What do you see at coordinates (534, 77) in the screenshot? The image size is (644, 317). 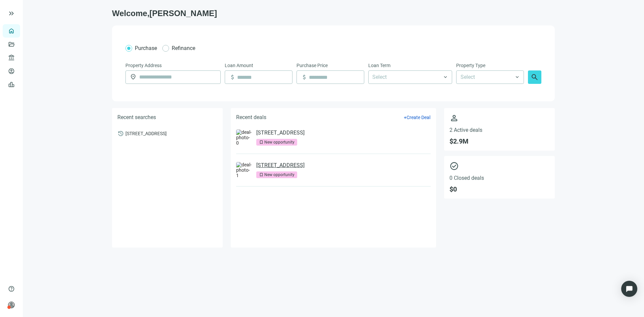 I see `span: search` at bounding box center [534, 77].